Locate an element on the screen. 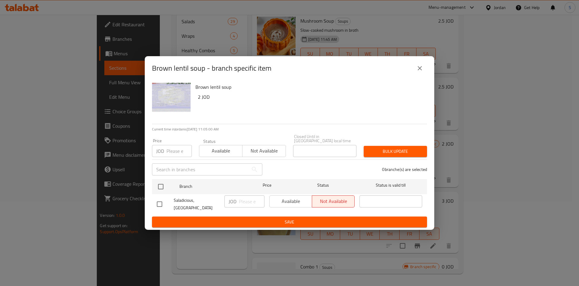 The image size is (579, 286). span: Bulk update is located at coordinates (395, 151).